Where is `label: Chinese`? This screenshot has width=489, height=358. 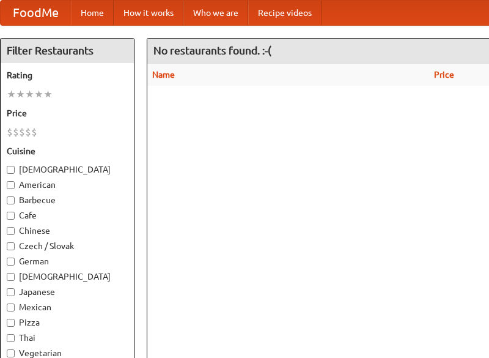 label: Chinese is located at coordinates (67, 231).